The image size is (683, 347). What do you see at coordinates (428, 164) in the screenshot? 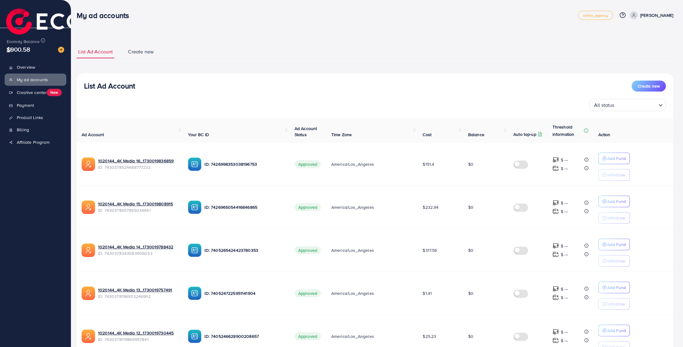
I see `span: $151.4` at bounding box center [428, 164].